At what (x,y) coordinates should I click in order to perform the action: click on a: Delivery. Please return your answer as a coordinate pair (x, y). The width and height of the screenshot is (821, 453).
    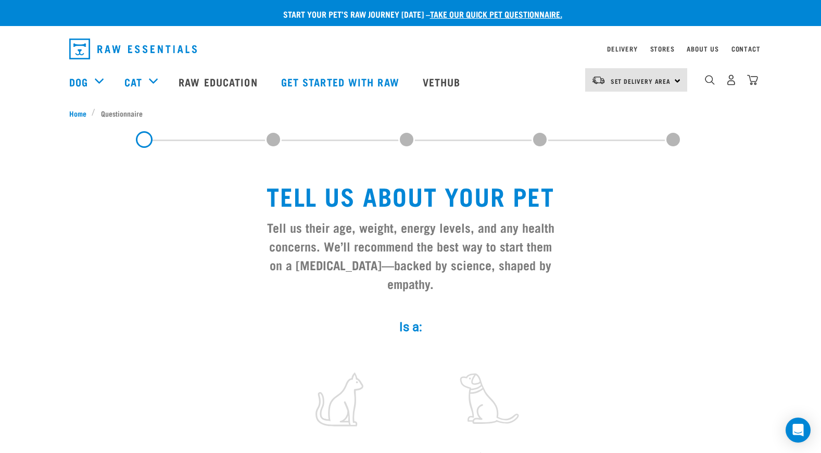
    Looking at the image, I should click on (622, 48).